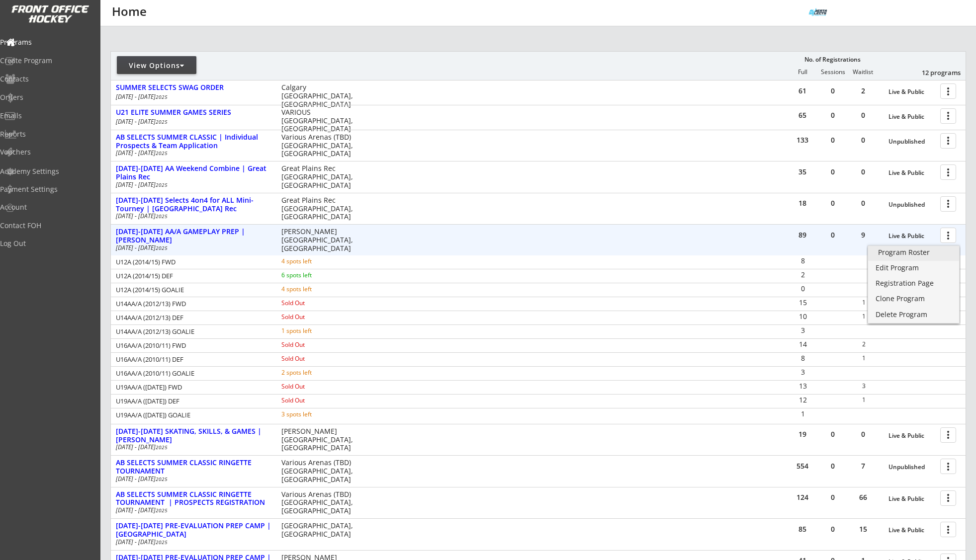 The width and height of the screenshot is (976, 560). I want to click on div: U12A (2014/15) GOALIE, so click(192, 290).